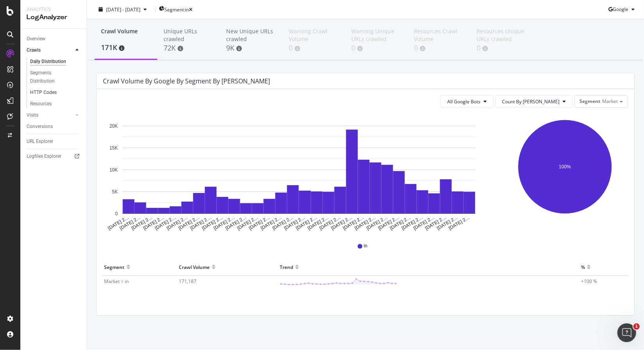 This screenshot has height=350, width=644. What do you see at coordinates (56, 92) in the screenshot?
I see `a: HTTP Codes` at bounding box center [56, 92].